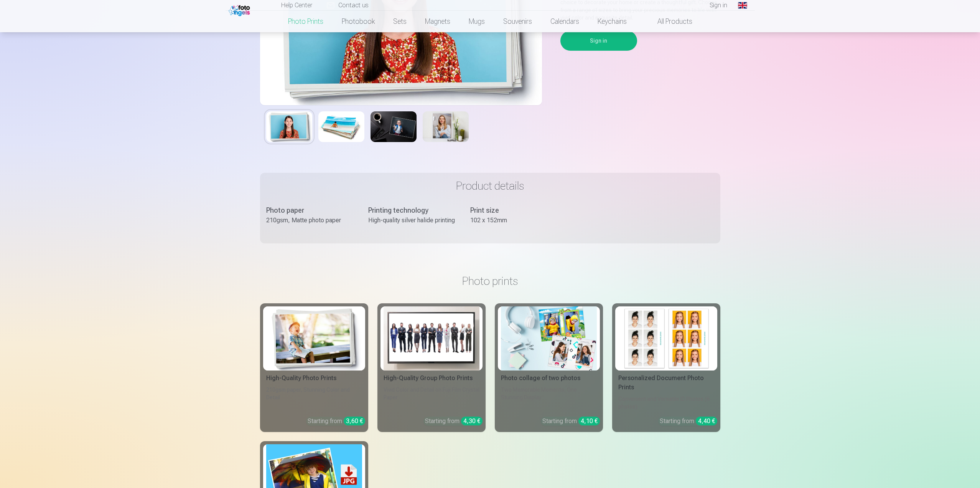 The width and height of the screenshot is (980, 488). I want to click on div: 210gsm paper, Stunning Color and Detail, so click(314, 398).